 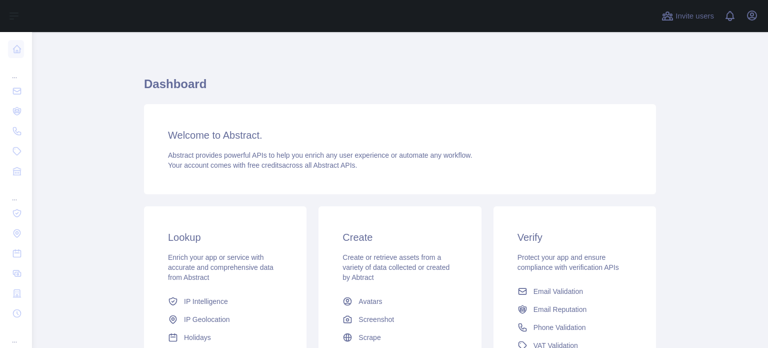 I want to click on span: Email Reputation, so click(x=560, y=309).